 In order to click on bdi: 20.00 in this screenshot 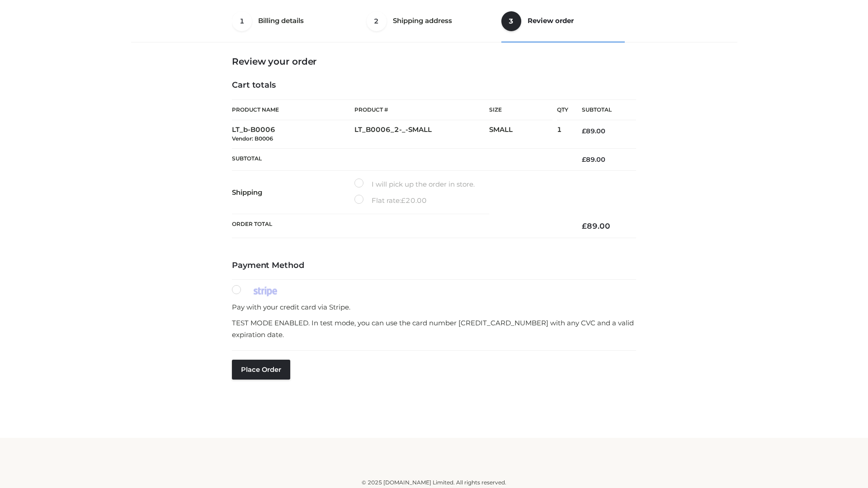, I will do `click(414, 200)`.